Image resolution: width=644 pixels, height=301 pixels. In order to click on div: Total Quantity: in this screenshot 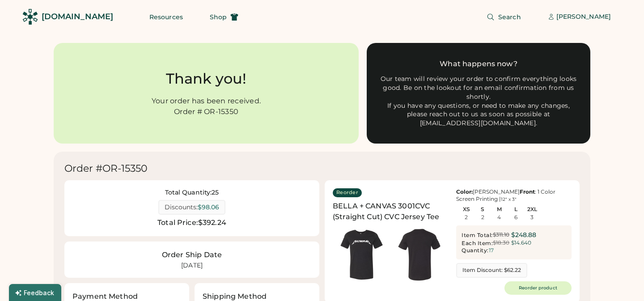, I will do `click(188, 193)`.